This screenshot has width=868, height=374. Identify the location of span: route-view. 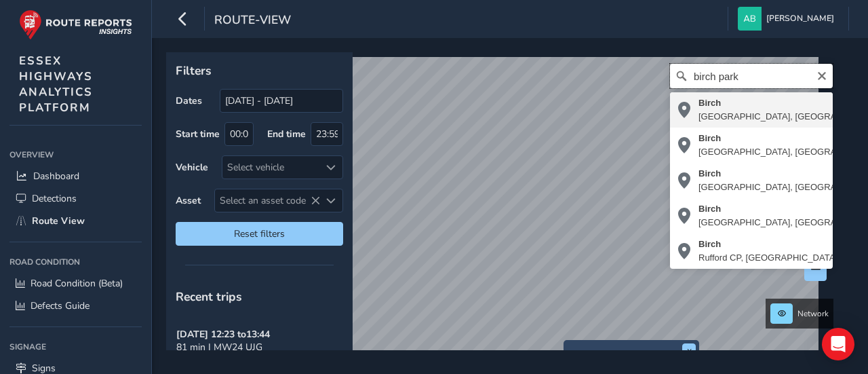
(252, 21).